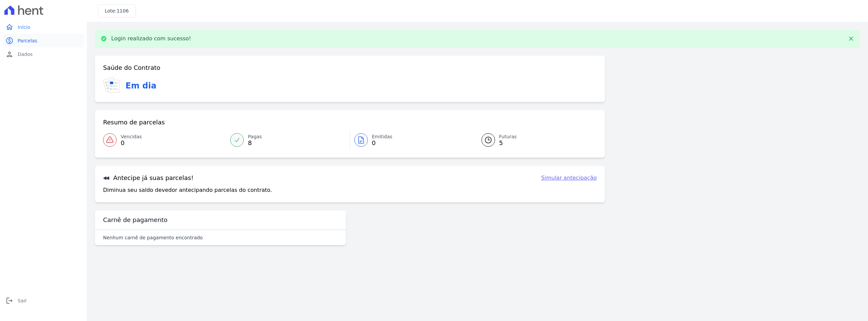  I want to click on i: home, so click(10, 27).